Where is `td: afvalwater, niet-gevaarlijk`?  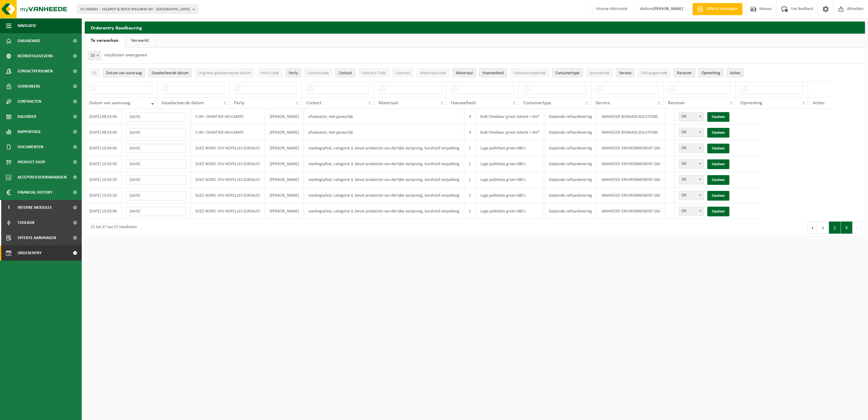 td: afvalwater, niet-gevaarlijk is located at coordinates (384, 117).